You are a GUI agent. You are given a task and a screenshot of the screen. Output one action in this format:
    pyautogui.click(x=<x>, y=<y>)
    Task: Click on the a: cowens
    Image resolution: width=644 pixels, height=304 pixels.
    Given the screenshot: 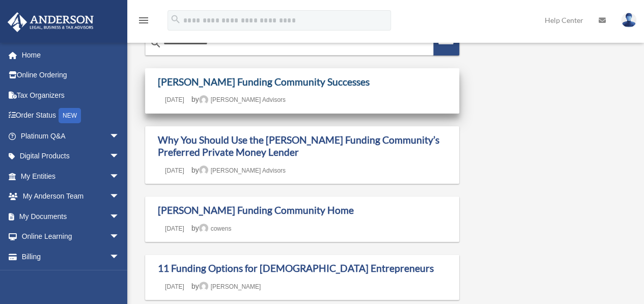 What is the action you would take?
    pyautogui.click(x=215, y=228)
    